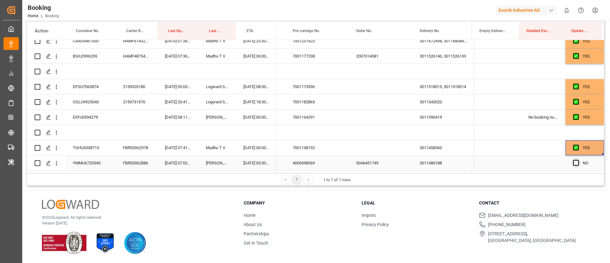  I want to click on div: NO, so click(589, 163).